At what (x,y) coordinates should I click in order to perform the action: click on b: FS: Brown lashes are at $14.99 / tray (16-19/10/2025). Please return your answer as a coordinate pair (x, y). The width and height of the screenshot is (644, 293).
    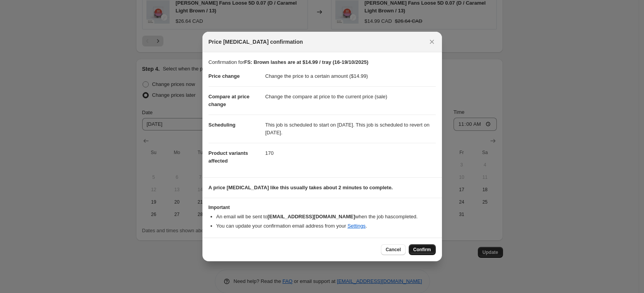
    Looking at the image, I should click on (306, 62).